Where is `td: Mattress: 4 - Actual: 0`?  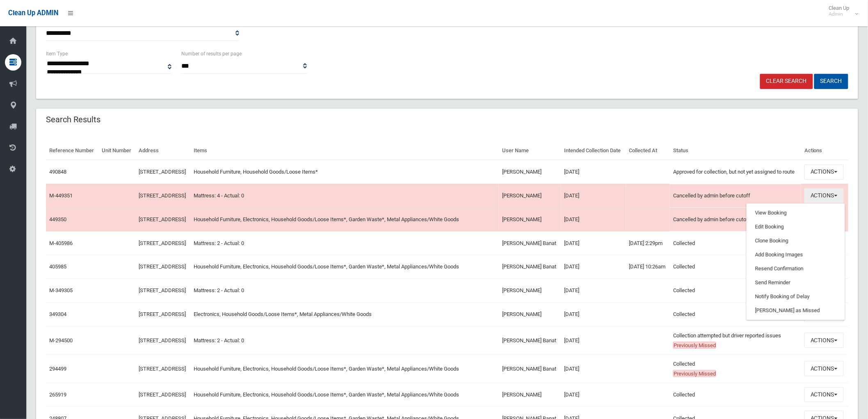 td: Mattress: 4 - Actual: 0 is located at coordinates (345, 196).